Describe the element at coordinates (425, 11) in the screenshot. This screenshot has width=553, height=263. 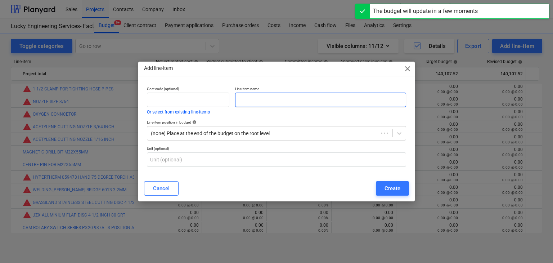
I see `div: The budget will update in a few moments` at that location.